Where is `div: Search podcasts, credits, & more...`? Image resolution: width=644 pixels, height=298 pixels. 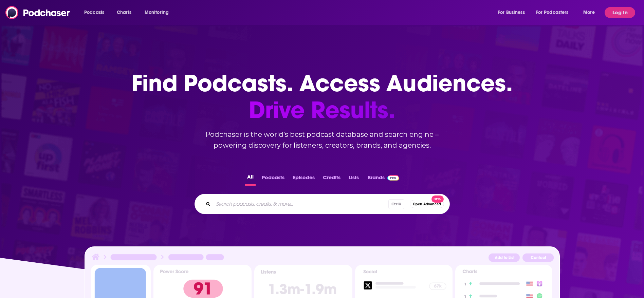
div: Search podcasts, credits, & more... is located at coordinates (322, 204).